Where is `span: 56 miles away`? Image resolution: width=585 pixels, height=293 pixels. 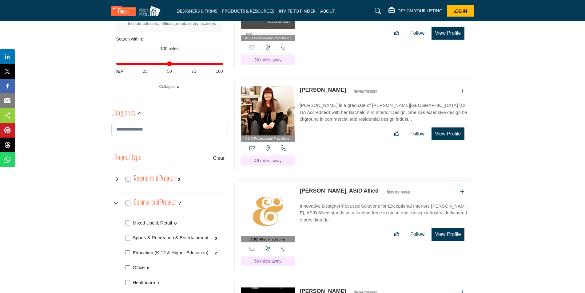 span: 56 miles away is located at coordinates (268, 261).